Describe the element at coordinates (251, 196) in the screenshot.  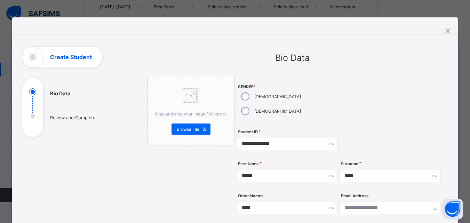
I see `label: Other Names` at that location.